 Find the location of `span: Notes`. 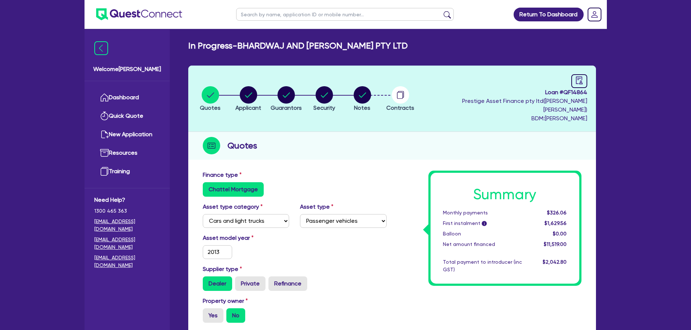

span: Notes is located at coordinates (362, 108).